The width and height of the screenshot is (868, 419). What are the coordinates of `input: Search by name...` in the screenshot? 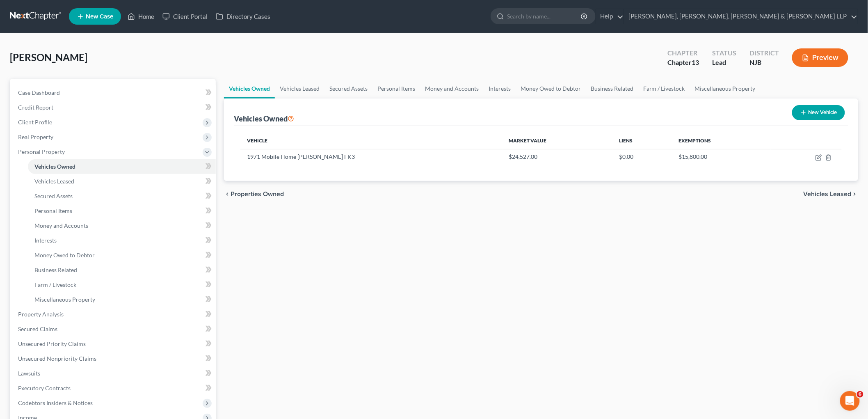 It's located at (544, 16).